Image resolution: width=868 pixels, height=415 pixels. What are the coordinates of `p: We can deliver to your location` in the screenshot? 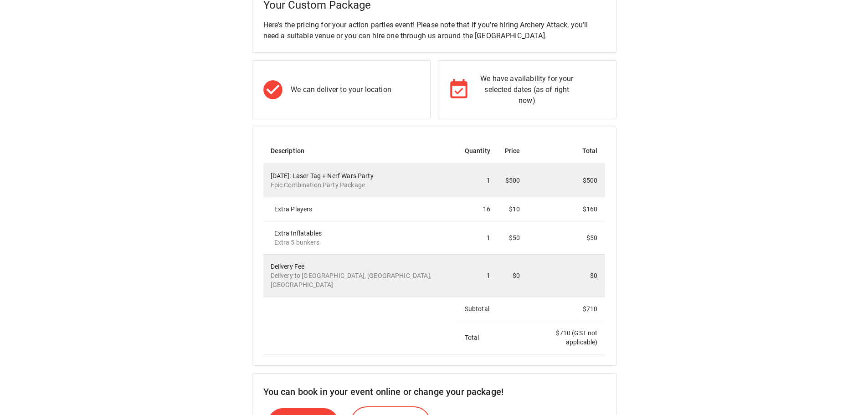 It's located at (341, 90).